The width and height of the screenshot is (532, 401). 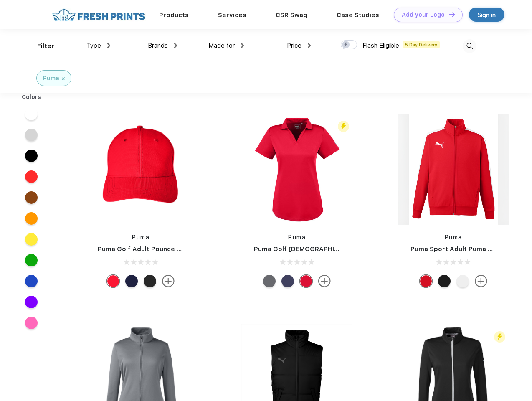 What do you see at coordinates (420, 45) in the screenshot?
I see `span: 5 Day Delivery` at bounding box center [420, 45].